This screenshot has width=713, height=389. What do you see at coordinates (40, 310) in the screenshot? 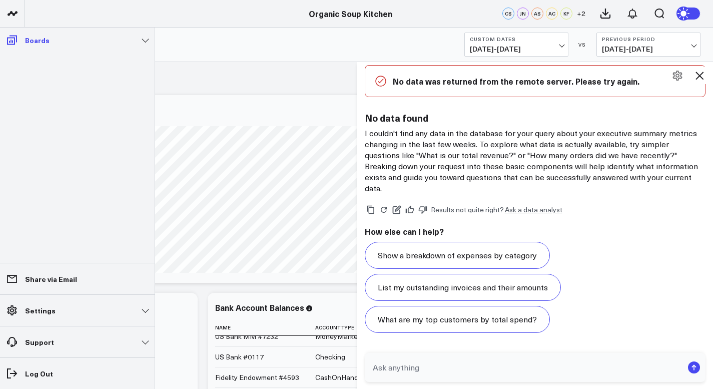
I see `p: Settings` at bounding box center [40, 310].